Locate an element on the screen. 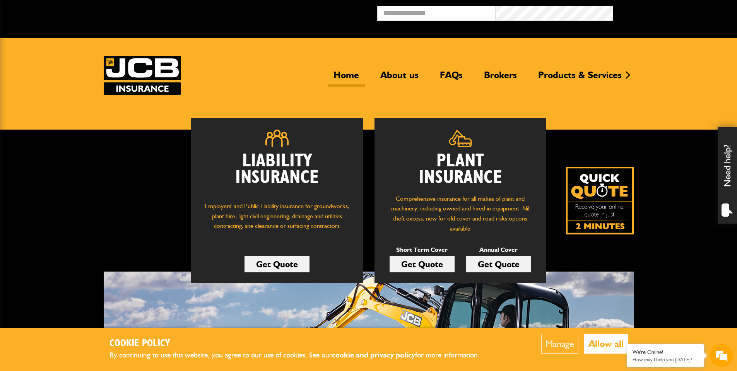 The image size is (737, 371). a: Get your insurance quote isn just 2-minutes is located at coordinates (599, 200).